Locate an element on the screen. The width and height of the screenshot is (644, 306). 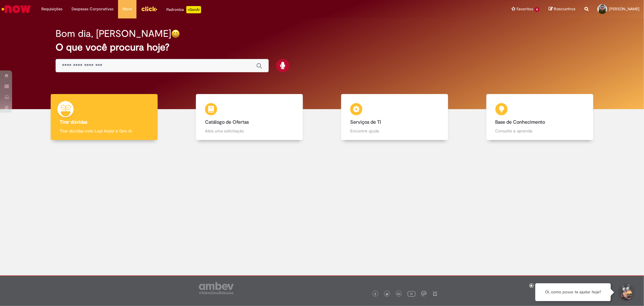
img: logo_footer_youtube.png is located at coordinates (411, 293).